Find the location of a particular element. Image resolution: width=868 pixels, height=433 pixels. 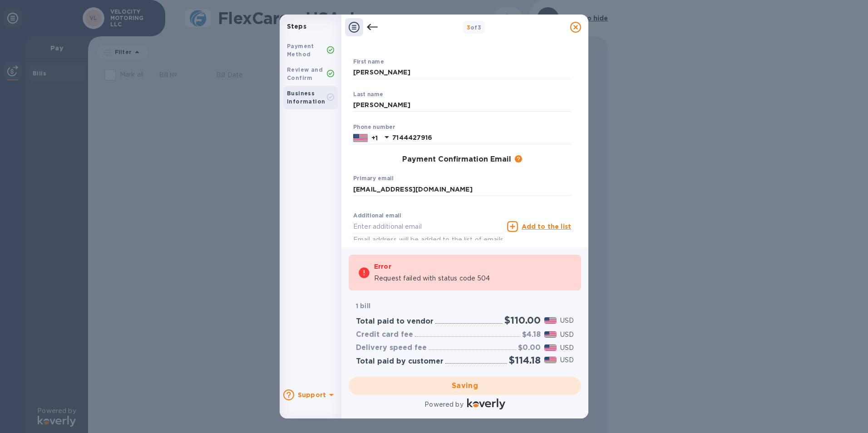

label: Primary email is located at coordinates (373, 179).